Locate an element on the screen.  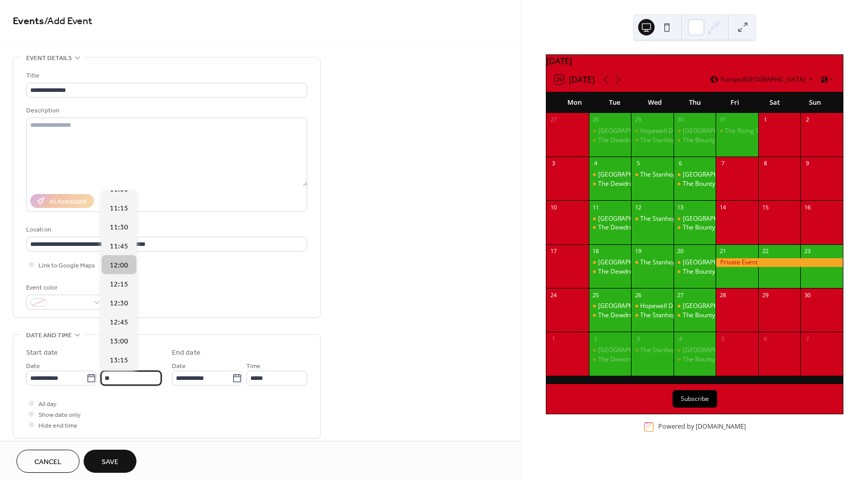
span: 11:45 is located at coordinates (119, 246).